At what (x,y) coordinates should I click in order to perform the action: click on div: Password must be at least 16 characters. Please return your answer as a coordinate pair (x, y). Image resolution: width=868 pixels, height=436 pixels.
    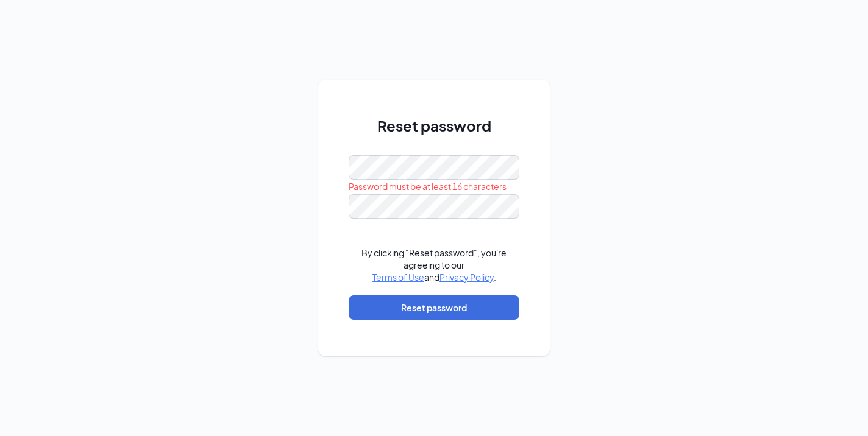
    Looking at the image, I should click on (434, 187).